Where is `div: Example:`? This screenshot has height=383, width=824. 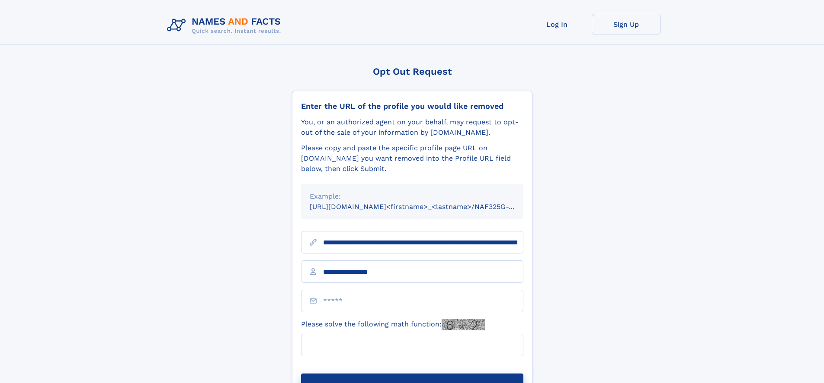
div: Example: is located at coordinates (412, 197).